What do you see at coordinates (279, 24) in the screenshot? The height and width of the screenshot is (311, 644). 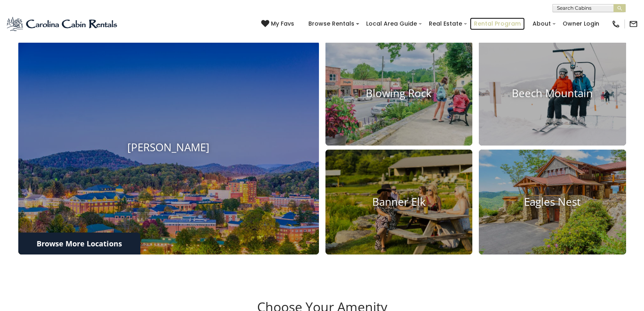 I see `a: My Favs` at bounding box center [279, 24].